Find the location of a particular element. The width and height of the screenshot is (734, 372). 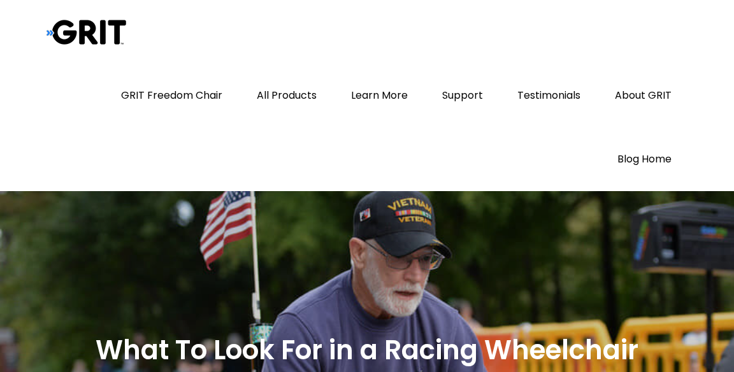

nav: Primary Menu is located at coordinates (367, 127).